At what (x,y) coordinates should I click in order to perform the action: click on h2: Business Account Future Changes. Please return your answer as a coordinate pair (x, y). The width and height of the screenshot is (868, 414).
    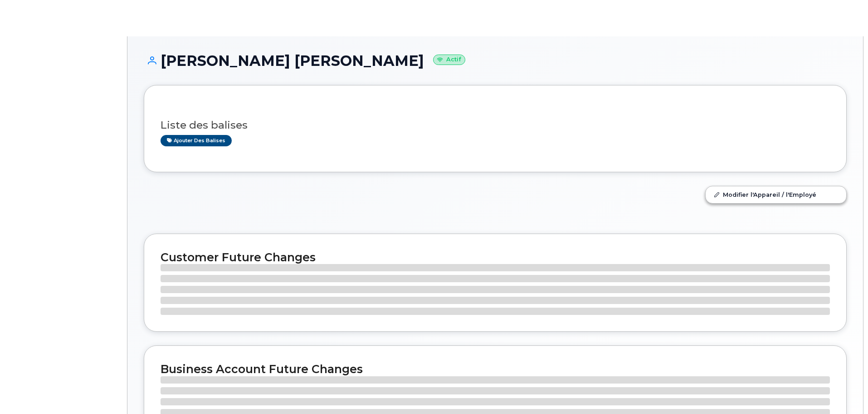
    Looking at the image, I should click on (495, 369).